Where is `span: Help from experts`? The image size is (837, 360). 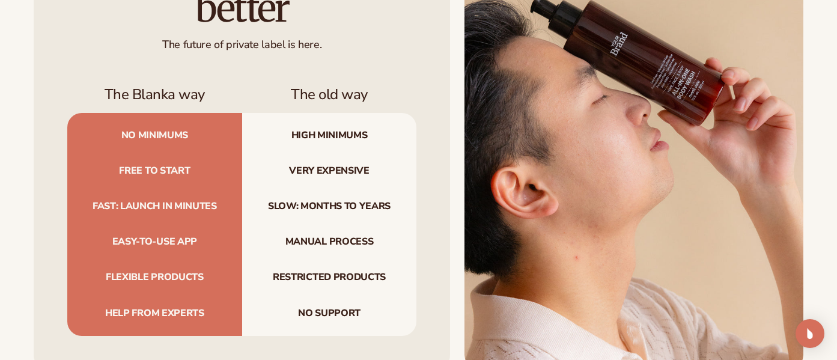
span: Help from experts is located at coordinates (154, 315).